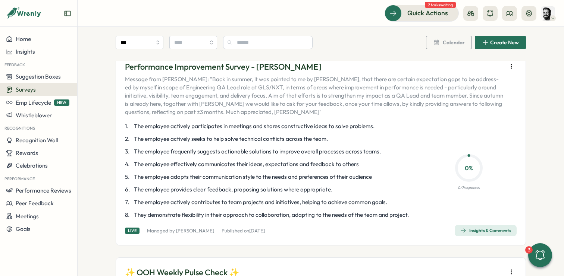  What do you see at coordinates (548, 13) in the screenshot?
I see `button: Nelson` at bounding box center [548, 13].